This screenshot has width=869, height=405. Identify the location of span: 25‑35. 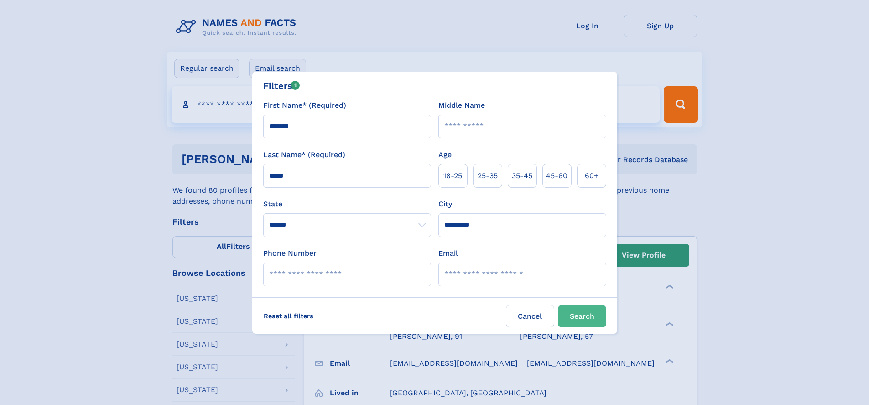
(488, 176).